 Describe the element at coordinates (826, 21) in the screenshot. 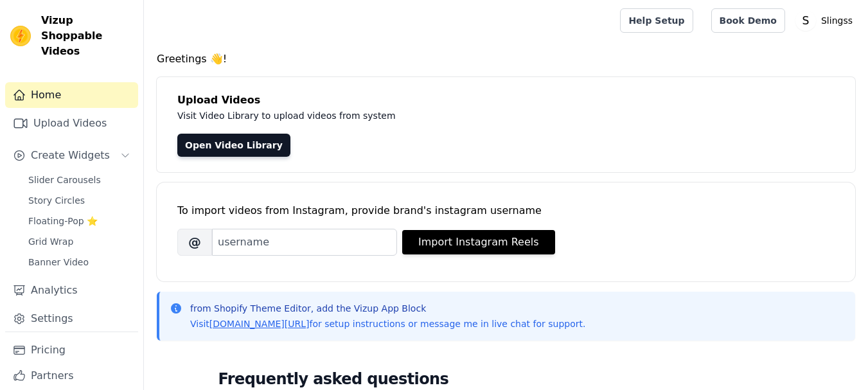

I see `button: S Slingss` at that location.